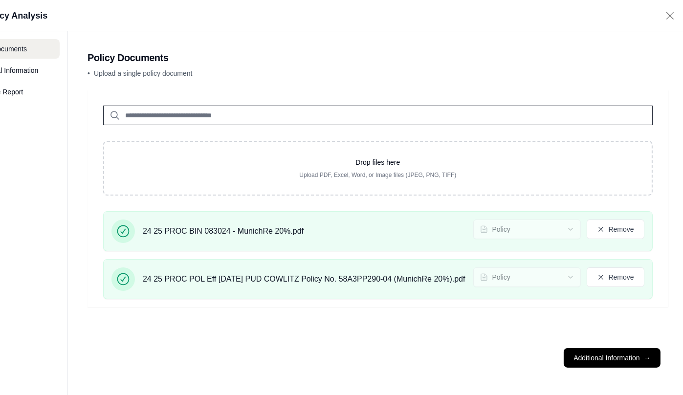 The width and height of the screenshot is (683, 395). I want to click on p: Drop files here, so click(378, 162).